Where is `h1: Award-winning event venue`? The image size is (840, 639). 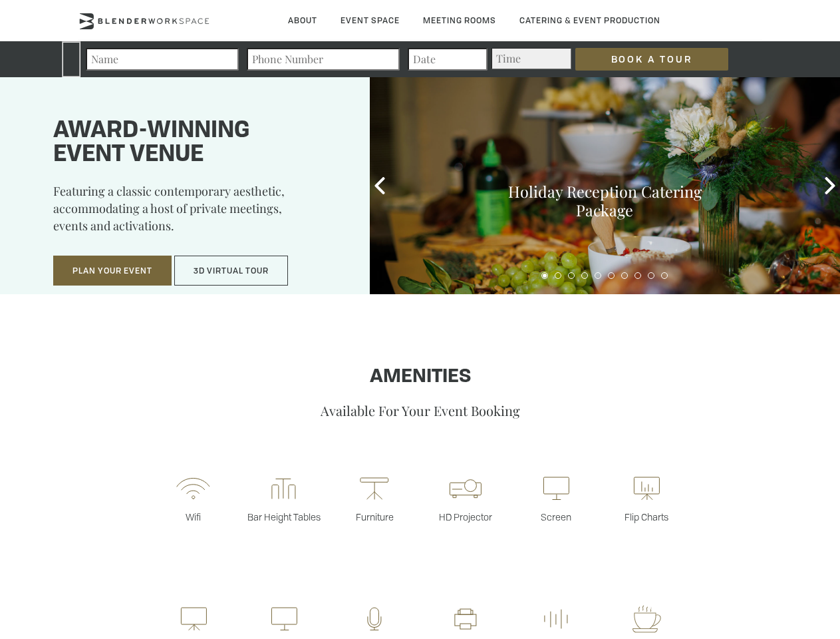
h1: Award-winning event venue is located at coordinates (195, 143).